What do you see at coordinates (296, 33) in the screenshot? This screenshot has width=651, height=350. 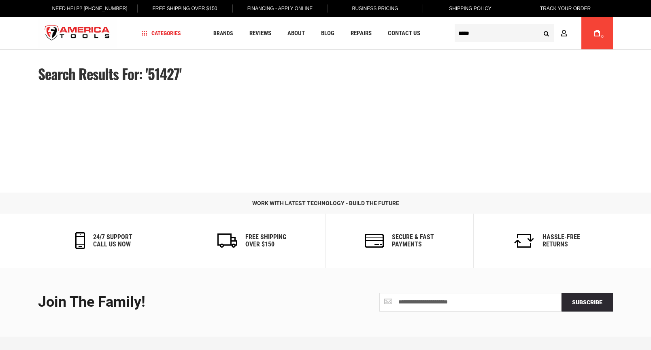 I see `span: About` at bounding box center [296, 33].